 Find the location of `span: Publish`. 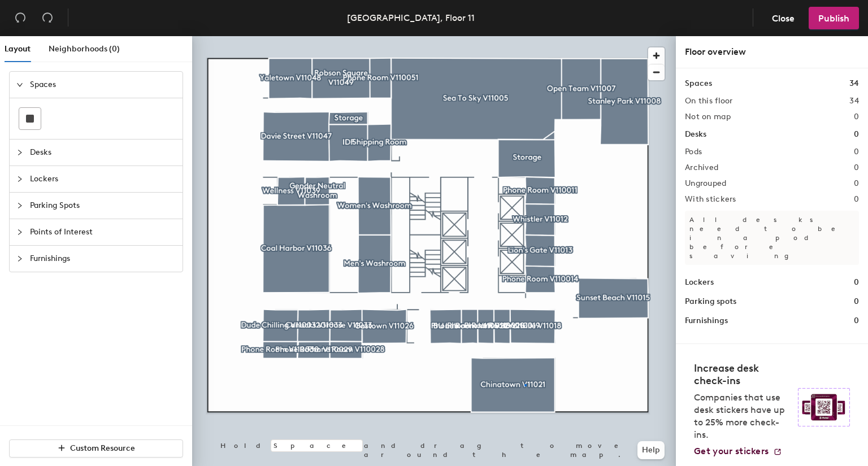

span: Publish is located at coordinates (833, 18).